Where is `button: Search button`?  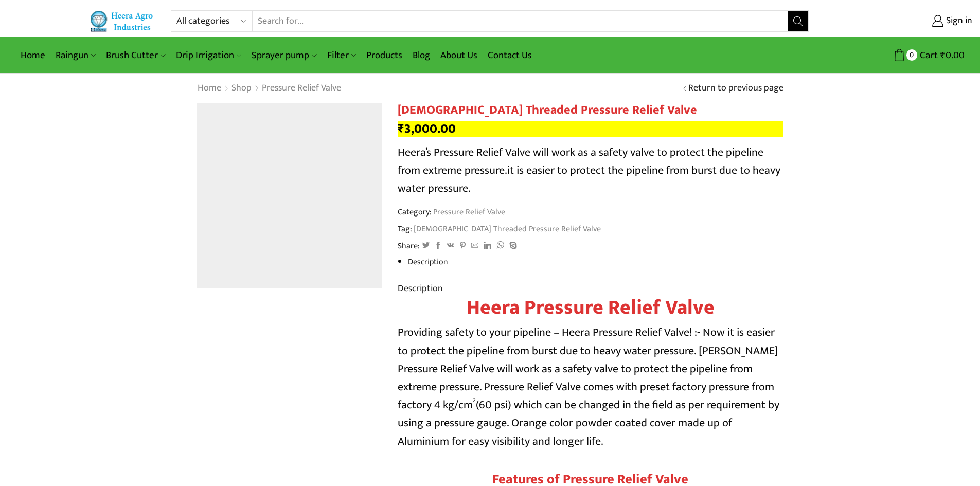
button: Search button is located at coordinates (798, 21).